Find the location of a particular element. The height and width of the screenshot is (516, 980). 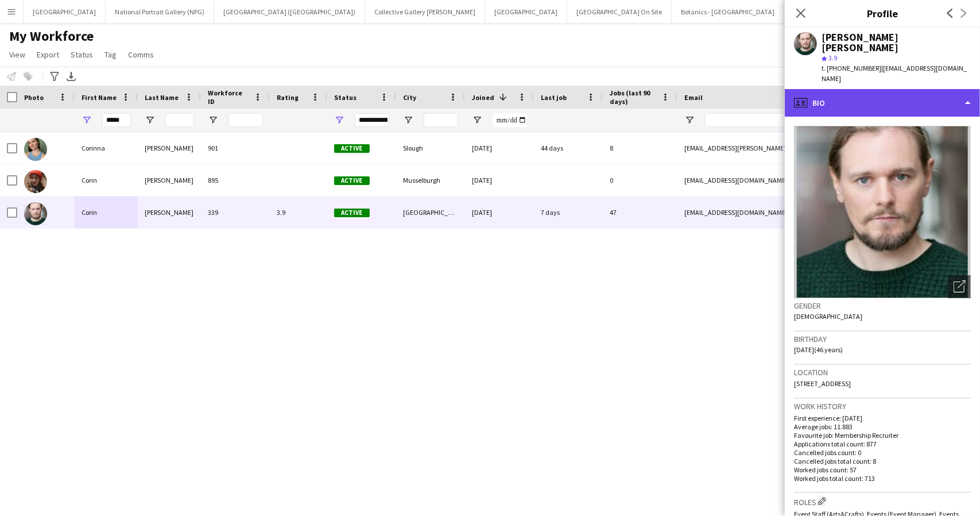

div: 8 is located at coordinates (640, 147).